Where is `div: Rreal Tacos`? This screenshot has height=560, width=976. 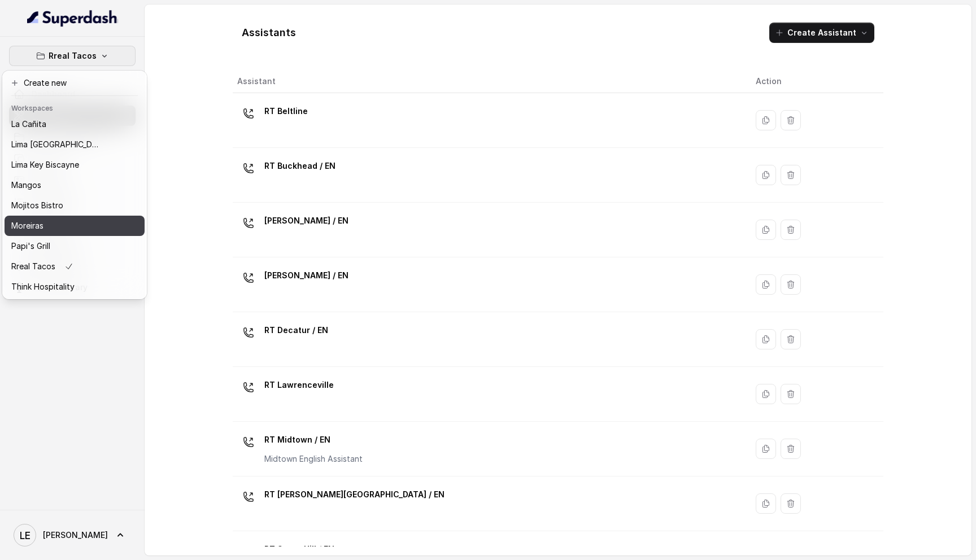 div: Rreal Tacos is located at coordinates (74, 185).